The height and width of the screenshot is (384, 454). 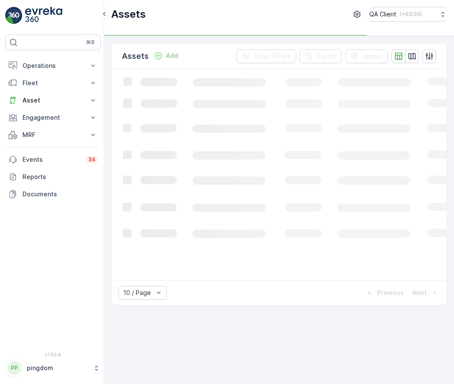 What do you see at coordinates (385, 293) in the screenshot?
I see `button: Previous` at bounding box center [385, 293].